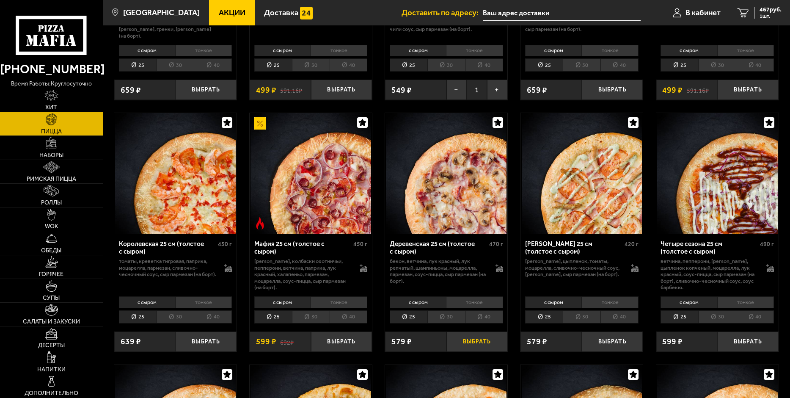  I want to click on span: WOK, so click(51, 227).